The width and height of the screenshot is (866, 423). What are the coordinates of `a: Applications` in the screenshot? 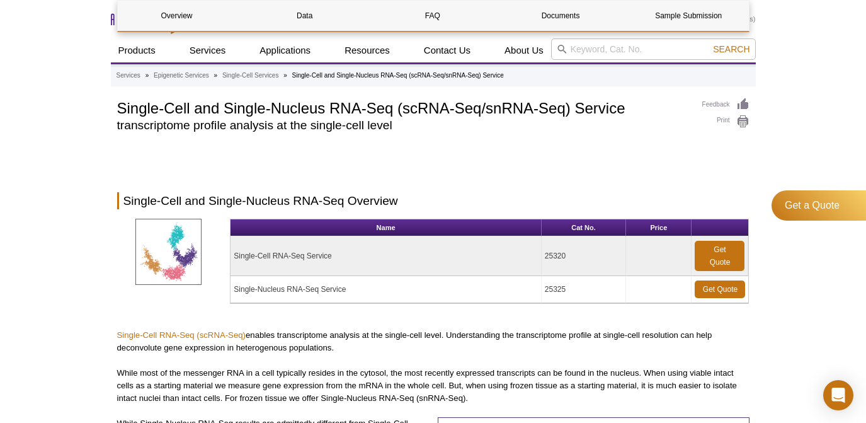 It's located at (285, 50).